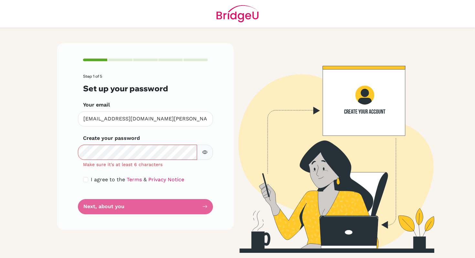 The height and width of the screenshot is (258, 475). Describe the element at coordinates (145, 164) in the screenshot. I see `div: Make sure it's at least 6 characters` at that location.